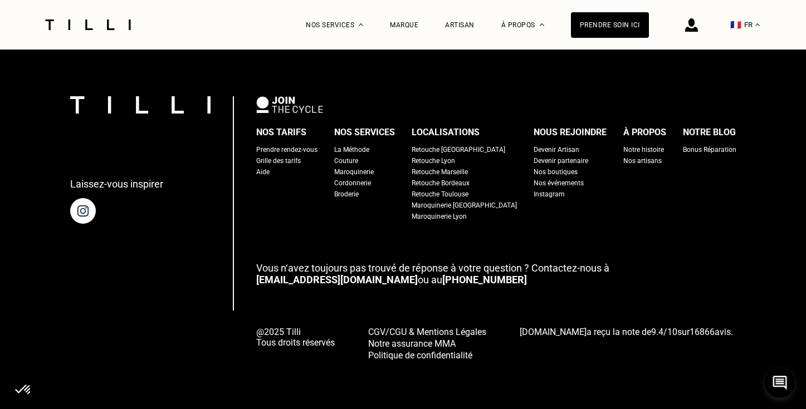 The width and height of the screenshot is (806, 409). What do you see at coordinates (351, 150) in the screenshot?
I see `a: La Méthode` at bounding box center [351, 150].